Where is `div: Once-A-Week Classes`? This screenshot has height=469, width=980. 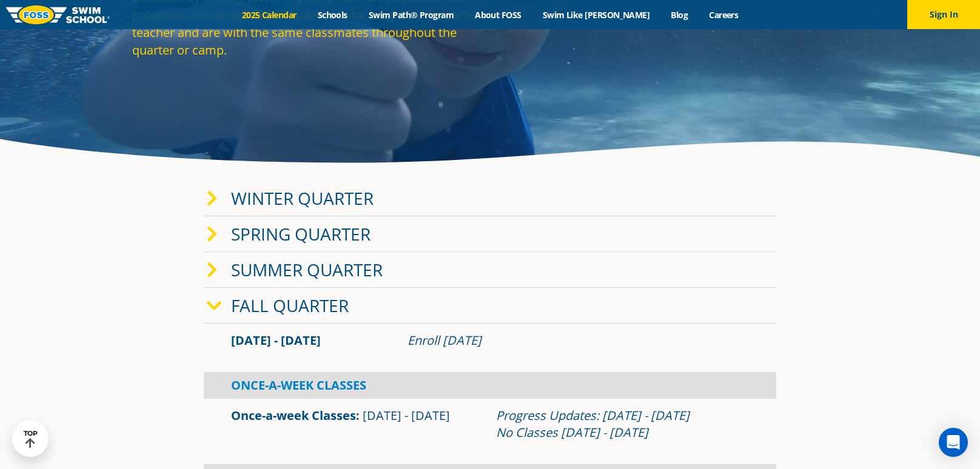 div: Once-A-Week Classes is located at coordinates (490, 385).